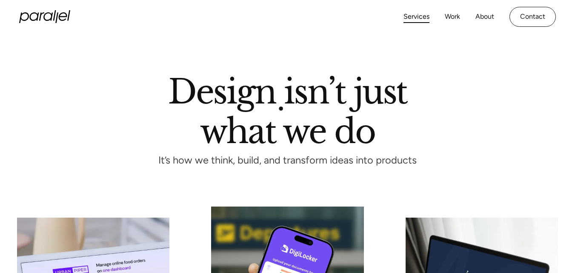 The width and height of the screenshot is (575, 273). What do you see at coordinates (288, 110) in the screenshot?
I see `h1: Design isn’t just what we do` at bounding box center [288, 110].